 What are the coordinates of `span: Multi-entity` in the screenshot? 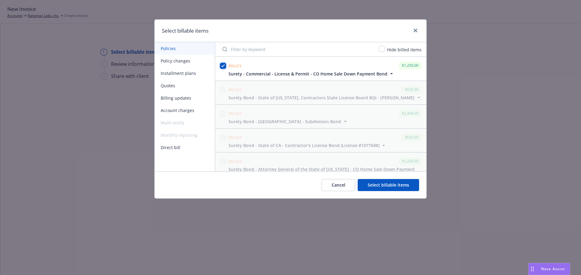 It's located at (184, 123).